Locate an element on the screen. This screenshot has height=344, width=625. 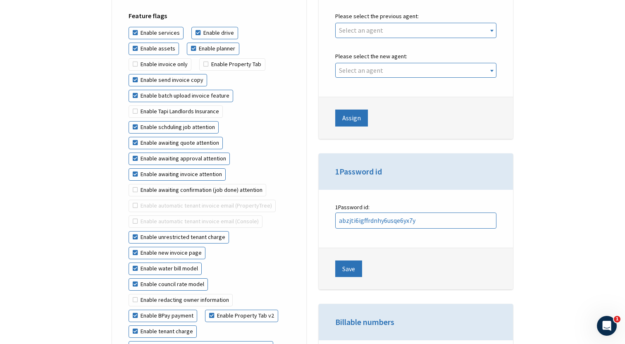
label: Enable BPay payment is located at coordinates (163, 316).